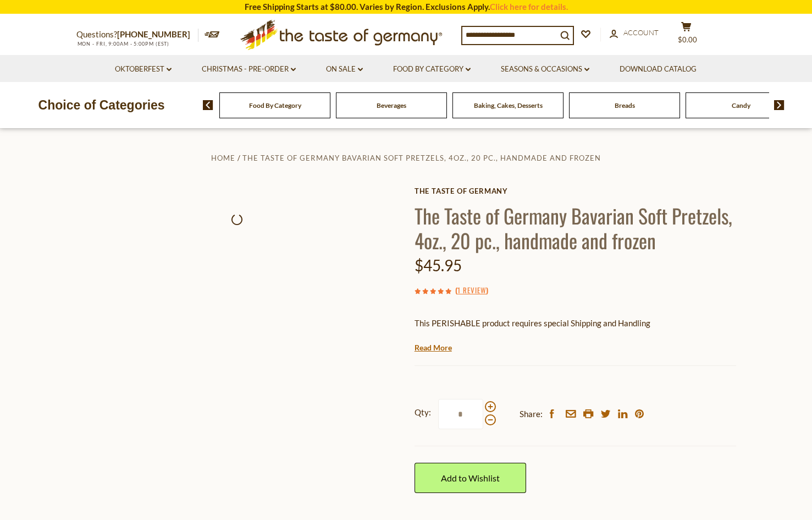  I want to click on a: On Sale, so click(344, 70).